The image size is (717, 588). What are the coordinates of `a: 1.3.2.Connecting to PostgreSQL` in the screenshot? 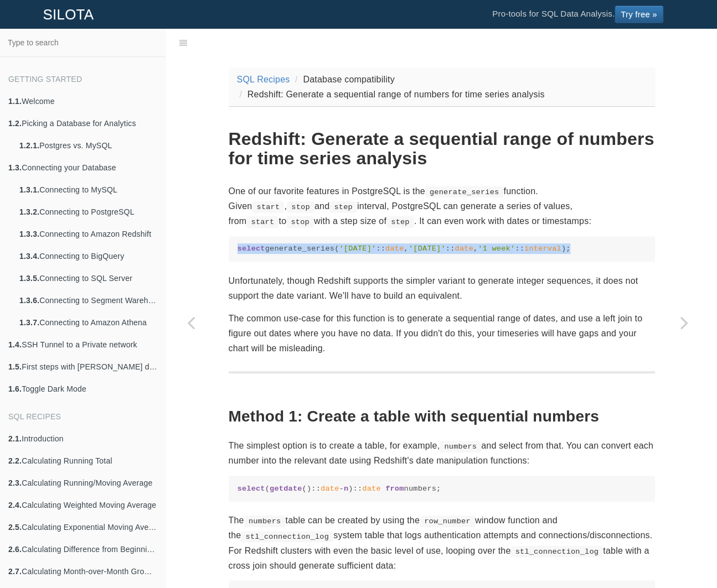 It's located at (88, 212).